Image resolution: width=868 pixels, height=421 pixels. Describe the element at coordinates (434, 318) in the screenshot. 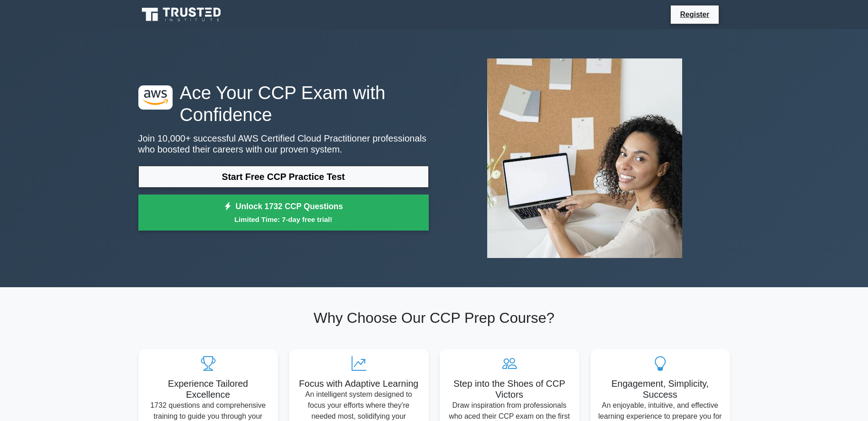

I see `h2: Why Choose Our CCP Prep Course?` at that location.